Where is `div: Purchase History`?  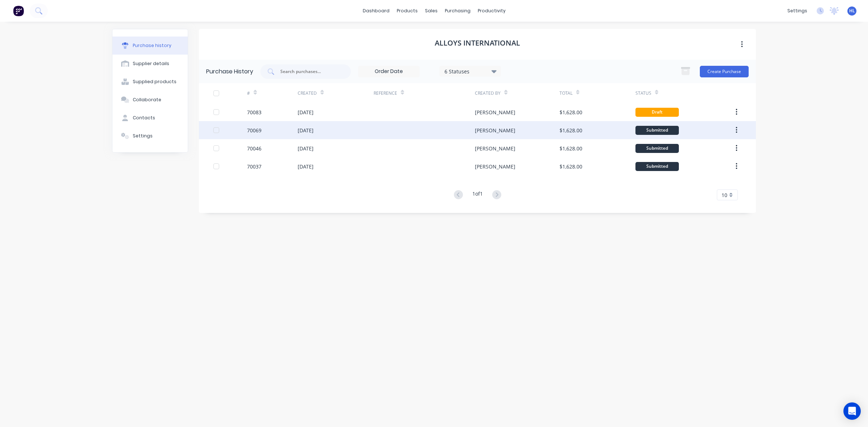
div: Purchase History is located at coordinates (229, 72).